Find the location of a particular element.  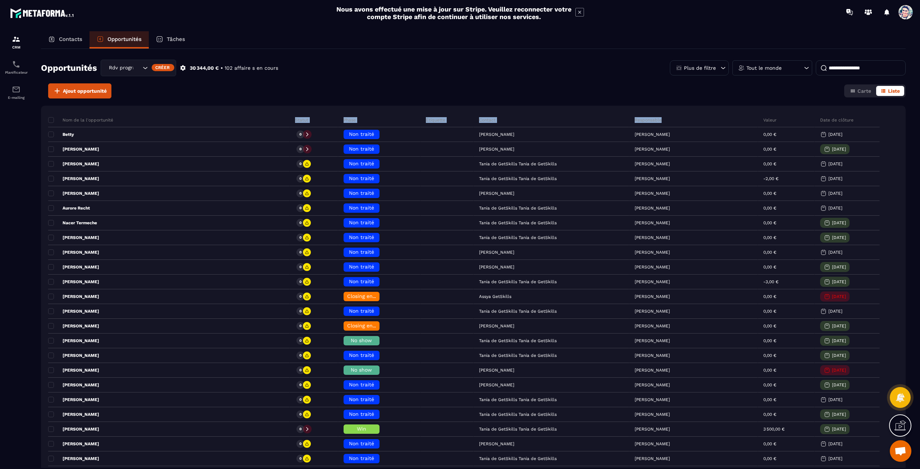

a: schedulerschedulerPlanificateur is located at coordinates (16, 67).